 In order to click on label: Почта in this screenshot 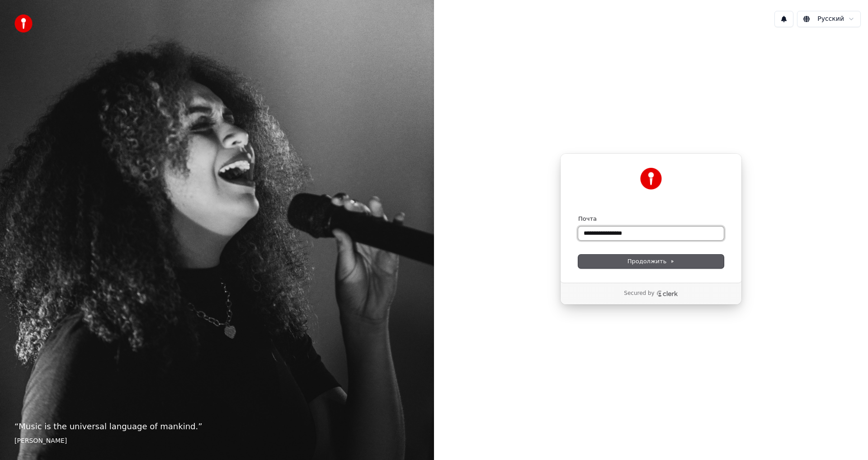, I will do `click(587, 219)`.